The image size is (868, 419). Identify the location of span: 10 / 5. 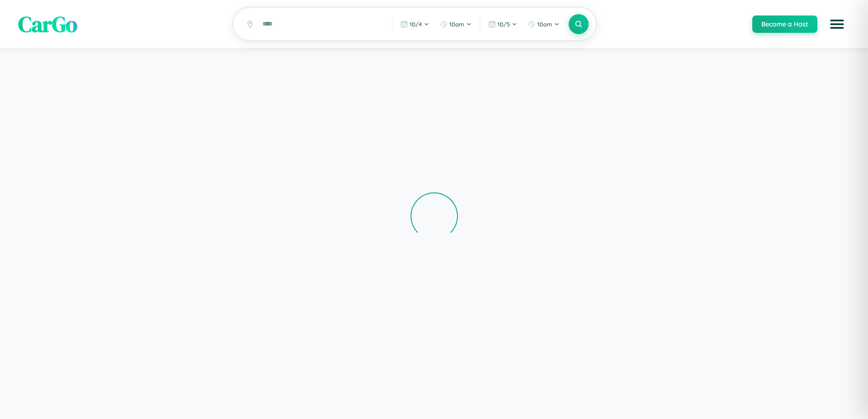
(503, 24).